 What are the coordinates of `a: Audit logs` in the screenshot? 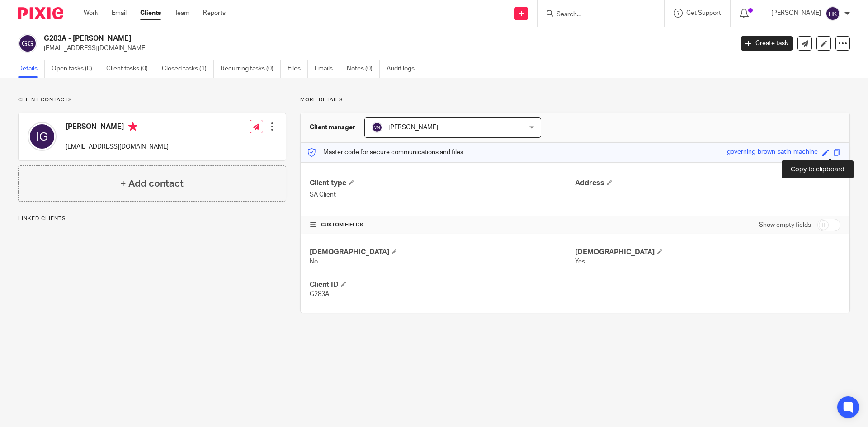 It's located at (404, 68).